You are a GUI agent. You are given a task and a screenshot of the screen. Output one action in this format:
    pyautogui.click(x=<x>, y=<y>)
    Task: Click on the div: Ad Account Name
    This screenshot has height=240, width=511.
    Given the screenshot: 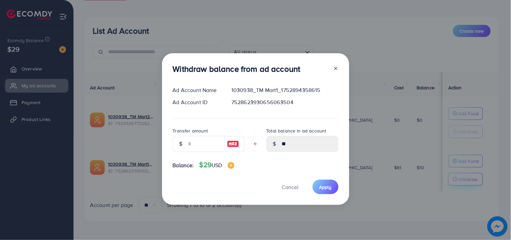 What is the action you would take?
    pyautogui.click(x=197, y=90)
    